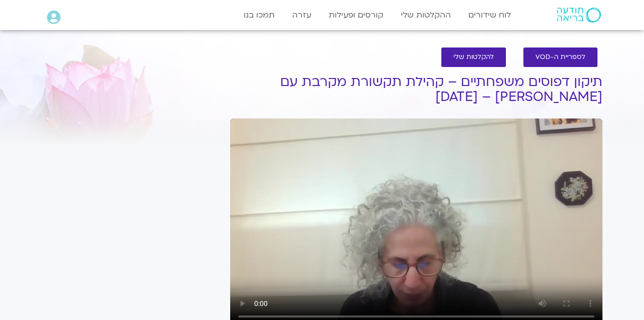 This screenshot has width=644, height=320. What do you see at coordinates (579, 15) in the screenshot?
I see `img: תודעה בריאה` at bounding box center [579, 15].